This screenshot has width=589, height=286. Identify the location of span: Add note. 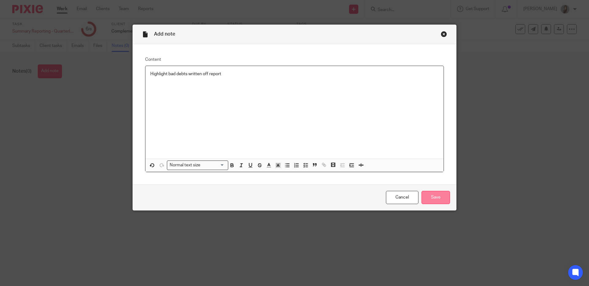
(165, 34).